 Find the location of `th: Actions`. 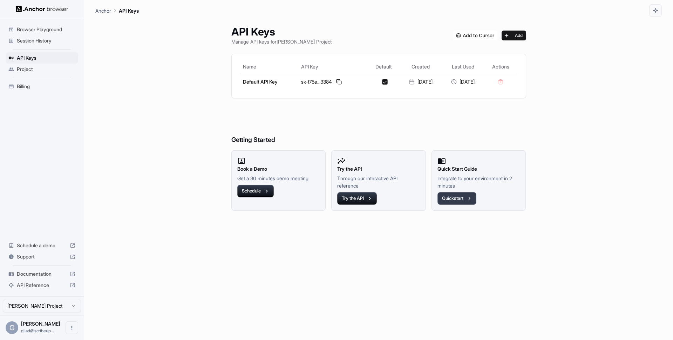

th: Actions is located at coordinates (501, 67).